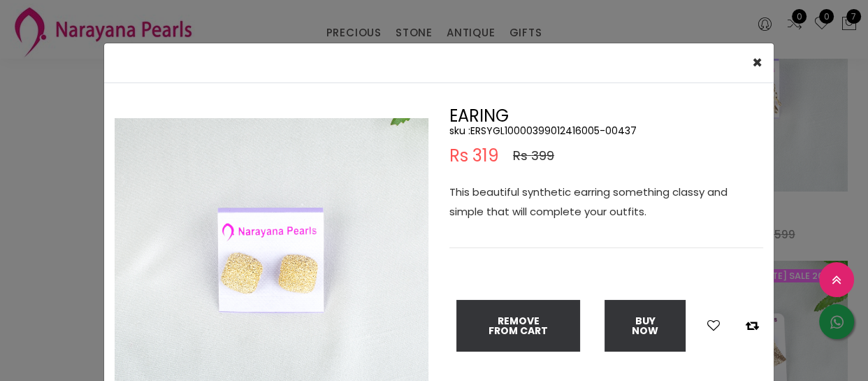  I want to click on button: Add to compare, so click(752, 325).